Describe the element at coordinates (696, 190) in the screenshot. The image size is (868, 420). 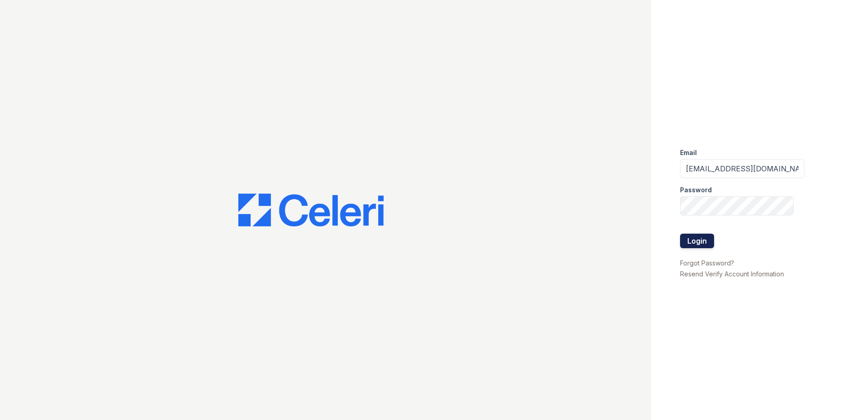
I see `label: Password` at that location.